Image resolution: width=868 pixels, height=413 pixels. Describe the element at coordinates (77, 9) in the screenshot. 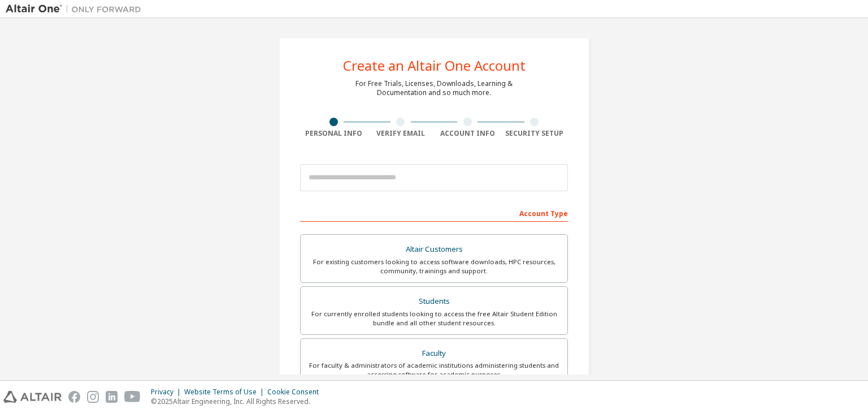

I see `img: Altair One` at that location.